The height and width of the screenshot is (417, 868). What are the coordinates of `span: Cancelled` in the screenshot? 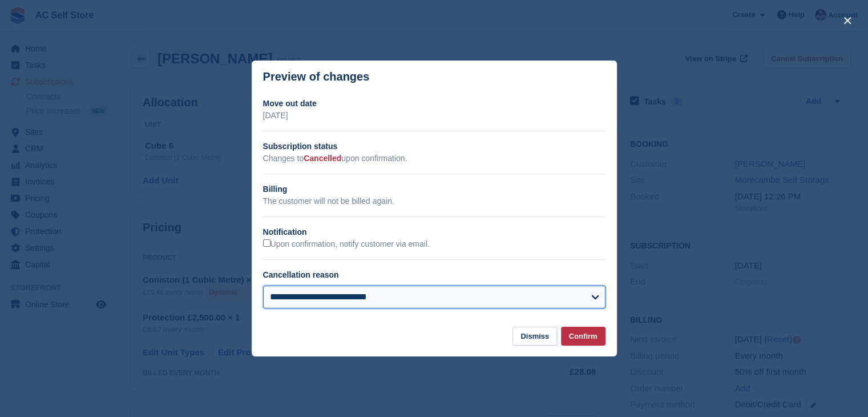 It's located at (322, 159).